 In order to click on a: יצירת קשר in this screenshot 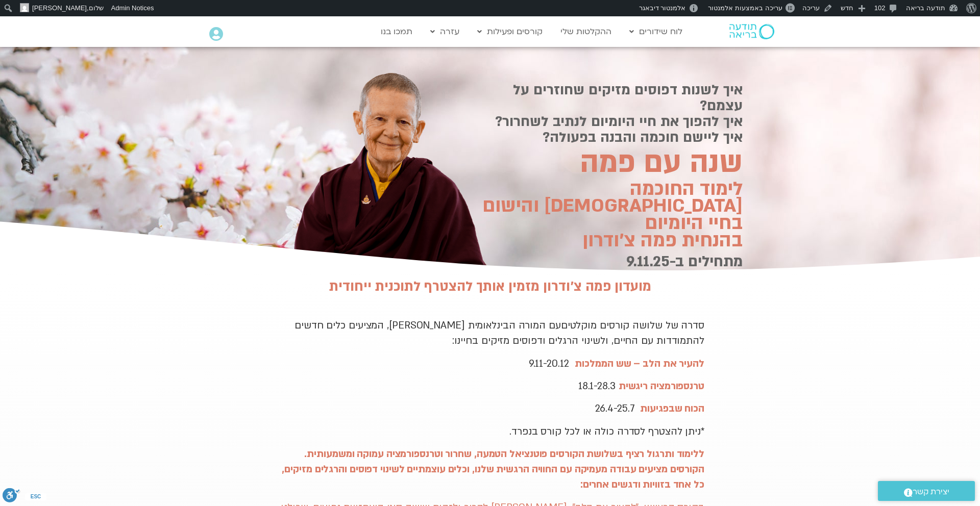, I will do `click(926, 491)`.